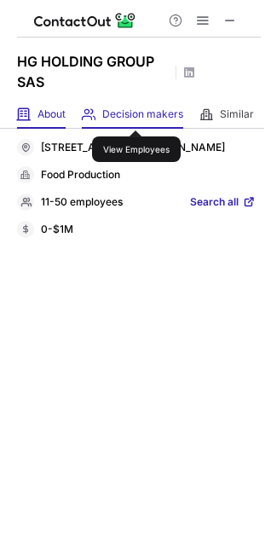 Image resolution: width=271 pixels, height=544 pixels. I want to click on div: Food Production, so click(148, 176).